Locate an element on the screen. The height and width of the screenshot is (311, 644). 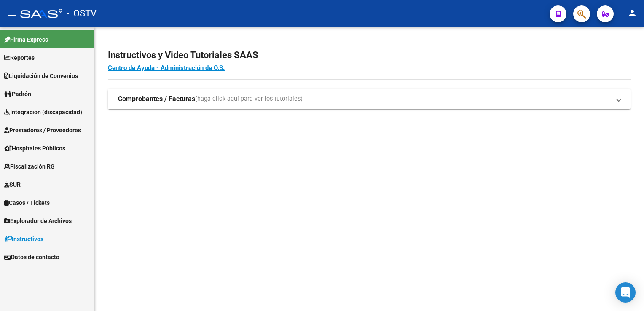
a: Centro de Ayuda - Administración de O.S. is located at coordinates (166, 68).